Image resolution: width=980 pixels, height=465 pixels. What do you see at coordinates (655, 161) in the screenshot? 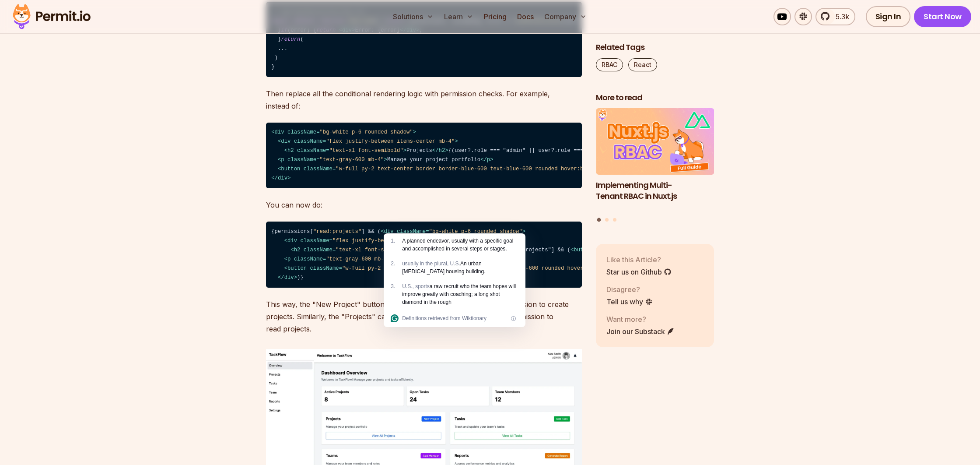
I see `li: 1 of 3` at bounding box center [655, 161].